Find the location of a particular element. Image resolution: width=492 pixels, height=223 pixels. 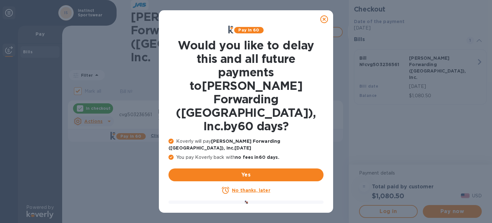

p: You pay Koverly back with is located at coordinates (246, 157).